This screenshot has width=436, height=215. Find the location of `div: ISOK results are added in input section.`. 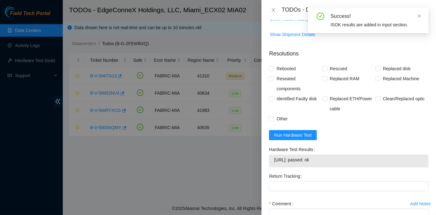

div: ISOK results are added in input section. is located at coordinates (376, 25).